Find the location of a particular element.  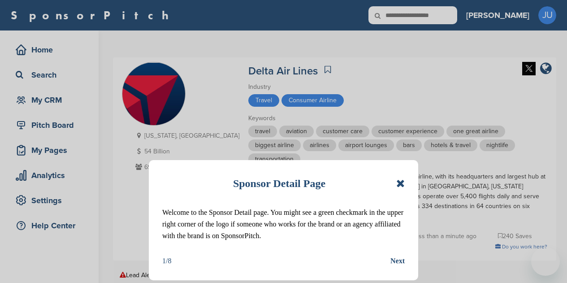

button: Next is located at coordinates (398, 261).